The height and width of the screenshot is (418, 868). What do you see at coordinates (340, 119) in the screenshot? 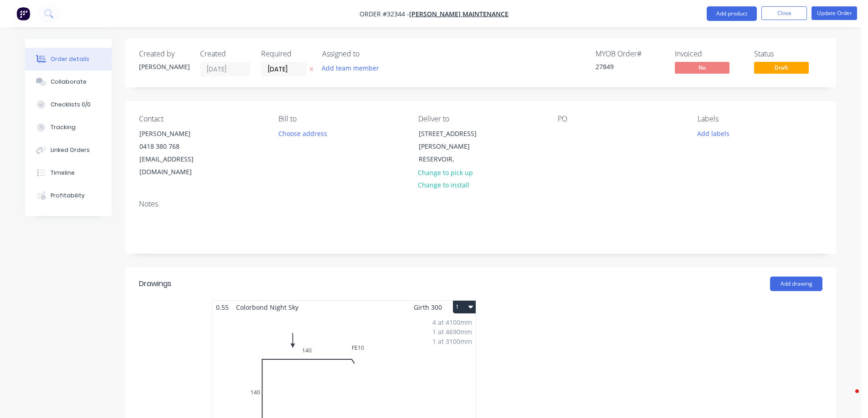
I see `div: Bill to` at bounding box center [340, 119].